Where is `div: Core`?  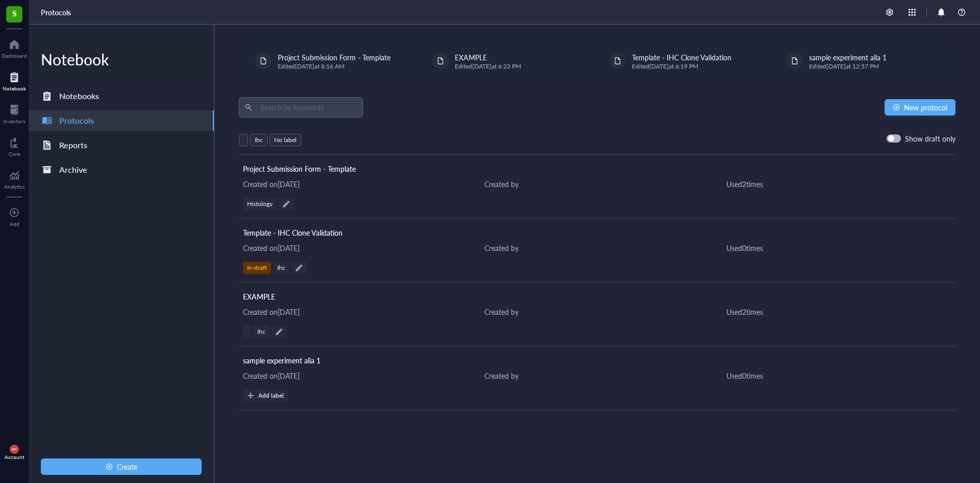 div: Core is located at coordinates (15, 154).